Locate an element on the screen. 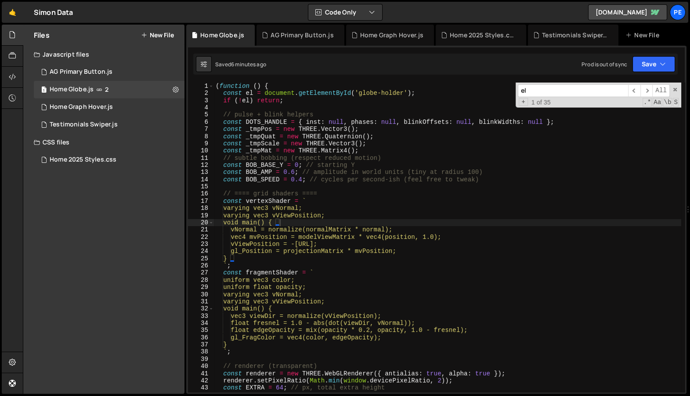 The height and width of the screenshot is (396, 690). div: Pe is located at coordinates (677, 12).